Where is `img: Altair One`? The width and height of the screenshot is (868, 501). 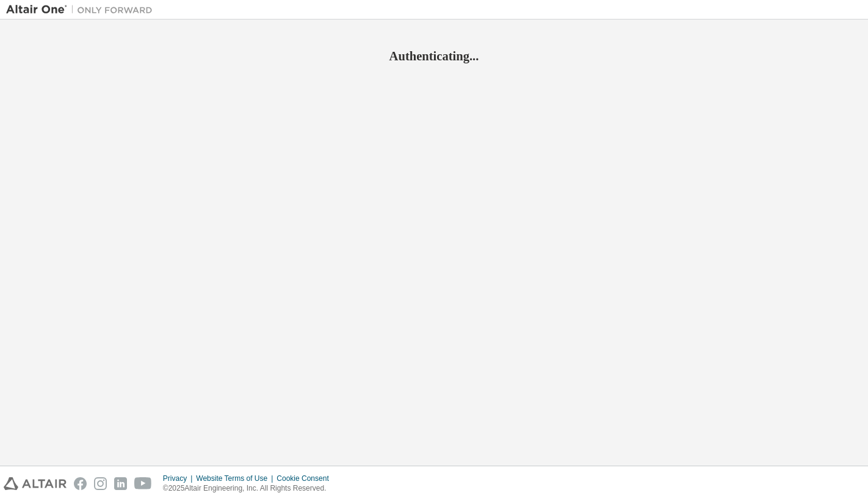 img: Altair One is located at coordinates (83, 10).